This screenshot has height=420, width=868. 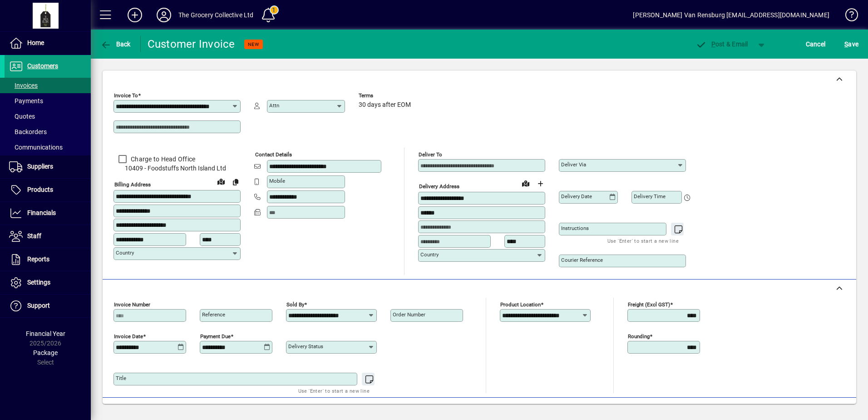 What do you see at coordinates (48, 190) in the screenshot?
I see `a: Products` at bounding box center [48, 190].